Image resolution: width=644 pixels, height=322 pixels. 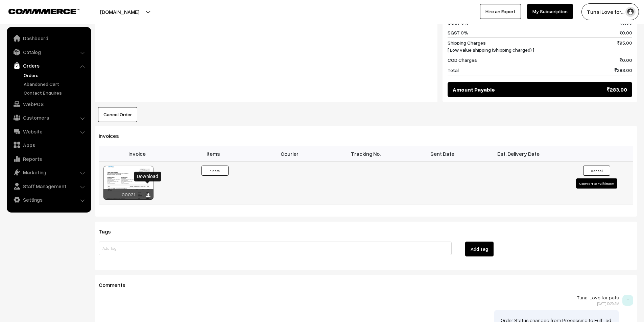 I want to click on a: Catalog, so click(x=49, y=52).